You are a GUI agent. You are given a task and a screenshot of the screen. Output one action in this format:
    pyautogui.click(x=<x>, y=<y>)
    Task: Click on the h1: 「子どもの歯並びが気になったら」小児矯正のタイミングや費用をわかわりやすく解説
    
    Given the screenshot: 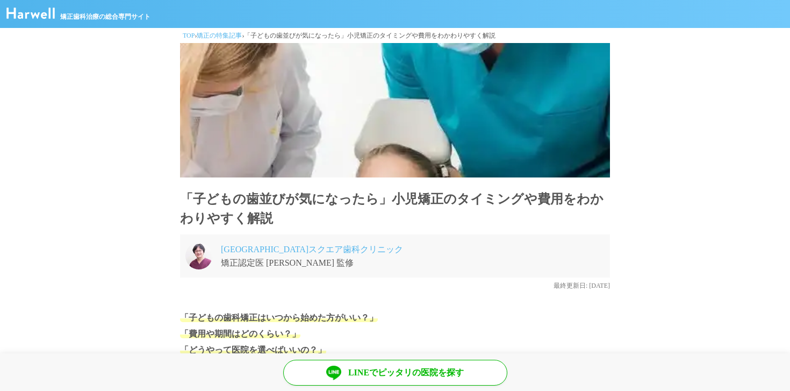 What is the action you would take?
    pyautogui.click(x=395, y=209)
    